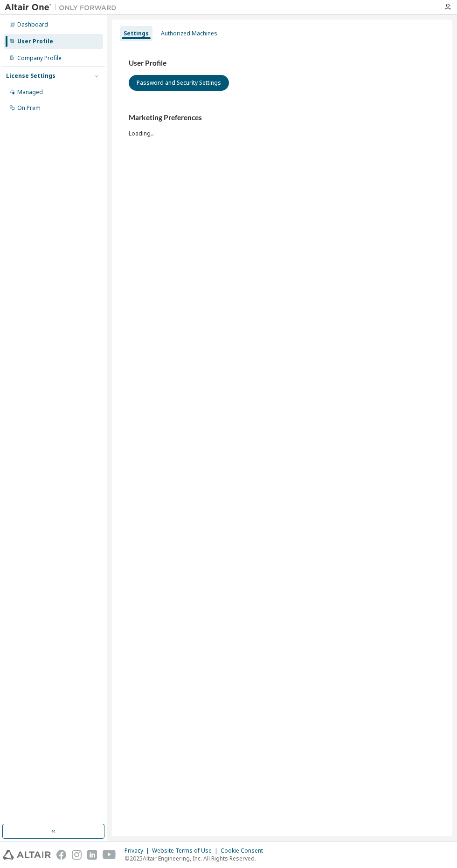  Describe the element at coordinates (196, 858) in the screenshot. I see `p: © 2025 Altair Engineering, Inc. All Rights Reserved.` at that location.